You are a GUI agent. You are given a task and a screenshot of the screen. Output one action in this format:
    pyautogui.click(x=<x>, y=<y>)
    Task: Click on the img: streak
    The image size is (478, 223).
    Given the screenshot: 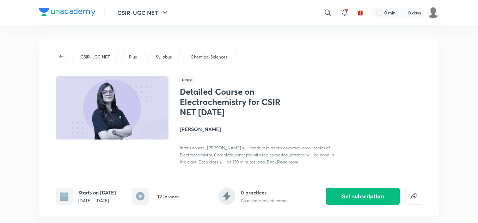 What is the action you would take?
    pyautogui.click(x=403, y=13)
    